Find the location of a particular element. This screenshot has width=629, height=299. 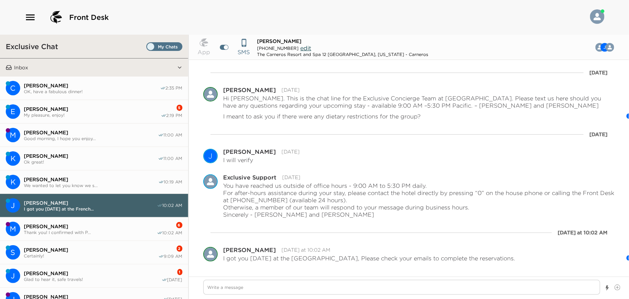

div: Eric Greenstein is located at coordinates (13, 111).